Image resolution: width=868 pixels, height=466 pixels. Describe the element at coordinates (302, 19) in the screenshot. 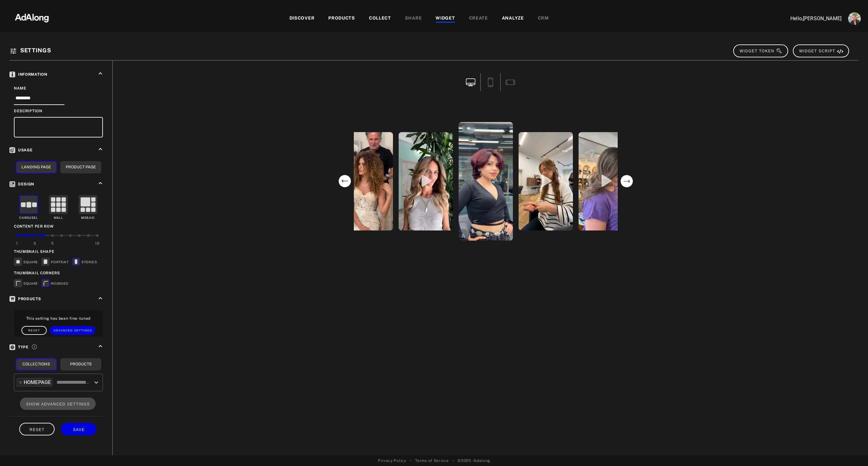

I see `div: DISCOVER` at that location.